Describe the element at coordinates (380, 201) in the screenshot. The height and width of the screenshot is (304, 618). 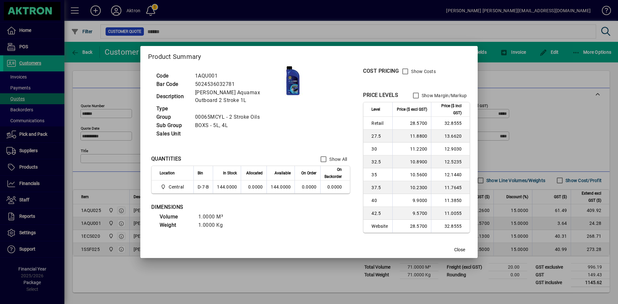
I see `span: 40` at that location.